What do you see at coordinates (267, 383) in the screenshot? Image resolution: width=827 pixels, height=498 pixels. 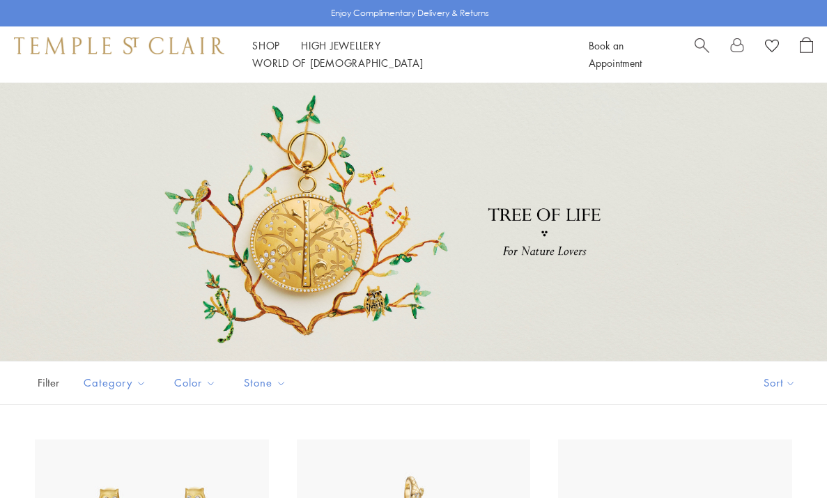 I see `span: Stone` at bounding box center [267, 383].